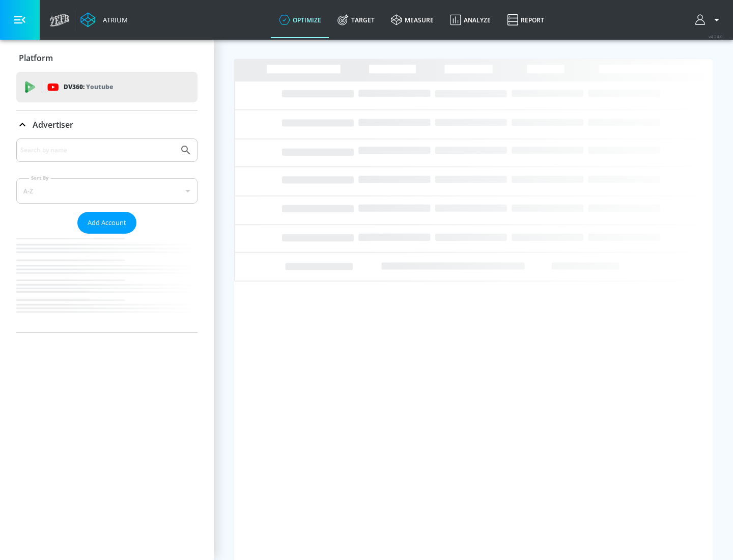 Image resolution: width=733 pixels, height=560 pixels. I want to click on a: Target, so click(356, 20).